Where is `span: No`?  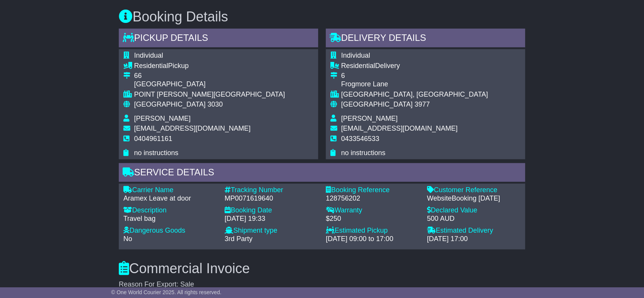
span: No is located at coordinates (128, 239).